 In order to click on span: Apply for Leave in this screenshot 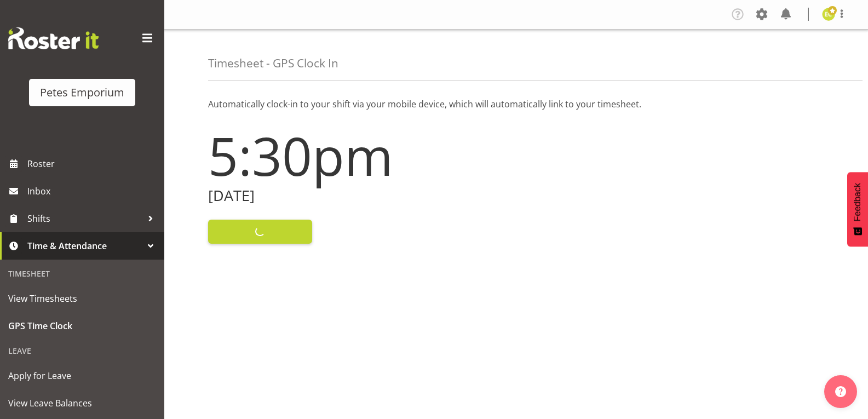, I will do `click(82, 375)`.